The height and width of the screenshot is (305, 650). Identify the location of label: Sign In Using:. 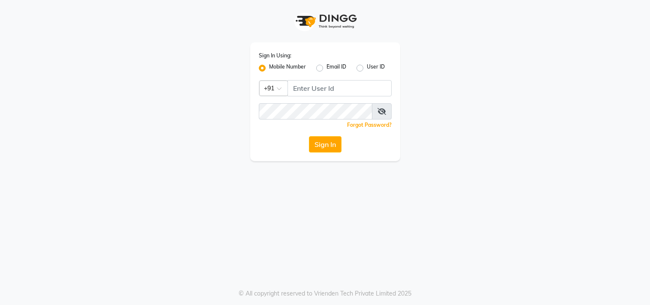
(275, 56).